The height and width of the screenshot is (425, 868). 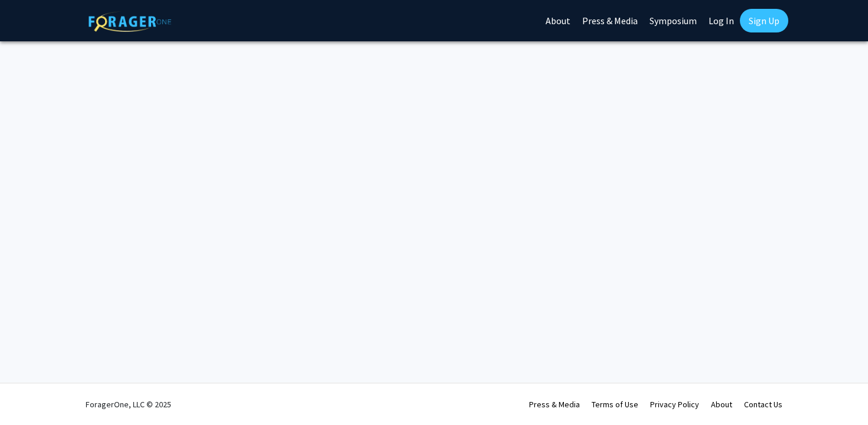 I want to click on a: Press & Media, so click(x=554, y=404).